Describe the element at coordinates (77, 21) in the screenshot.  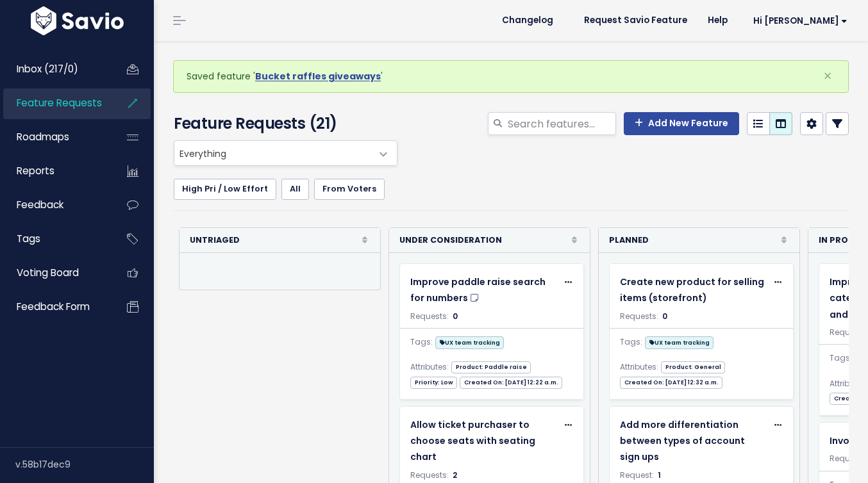
I see `img: logo-white.9d6f32f41409.svg` at that location.